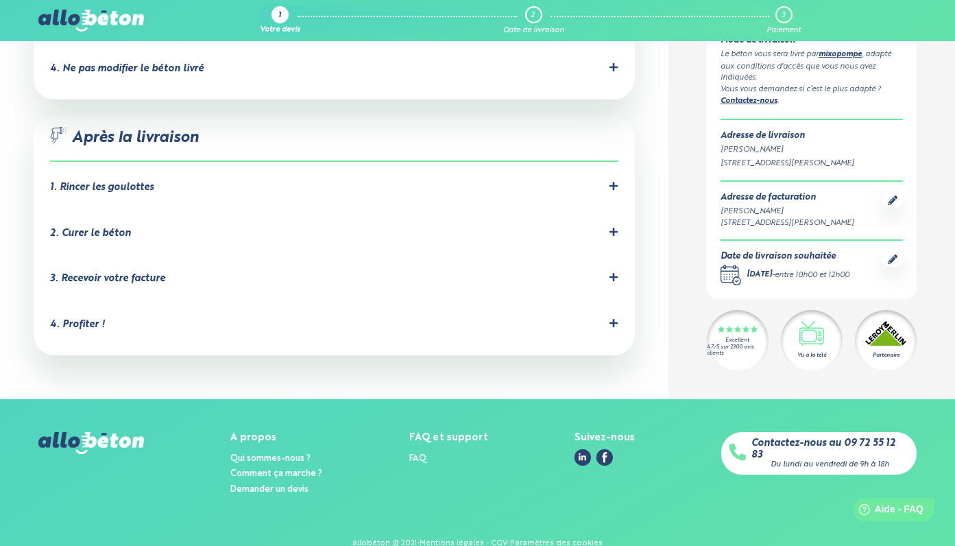 The width and height of the screenshot is (955, 546). I want to click on div: entre 10h00 et 12h00, so click(812, 275).